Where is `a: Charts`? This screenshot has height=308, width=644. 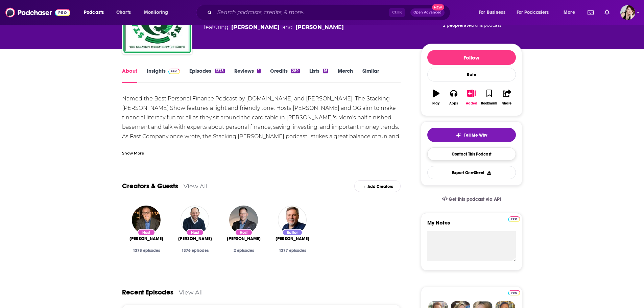
a: Charts is located at coordinates (123, 12).